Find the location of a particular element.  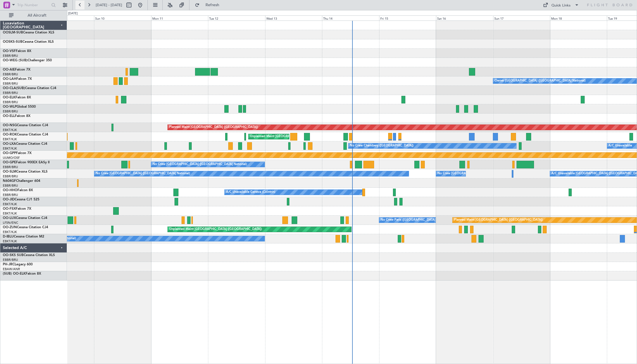

span: OO-ELK is located at coordinates (9, 97).